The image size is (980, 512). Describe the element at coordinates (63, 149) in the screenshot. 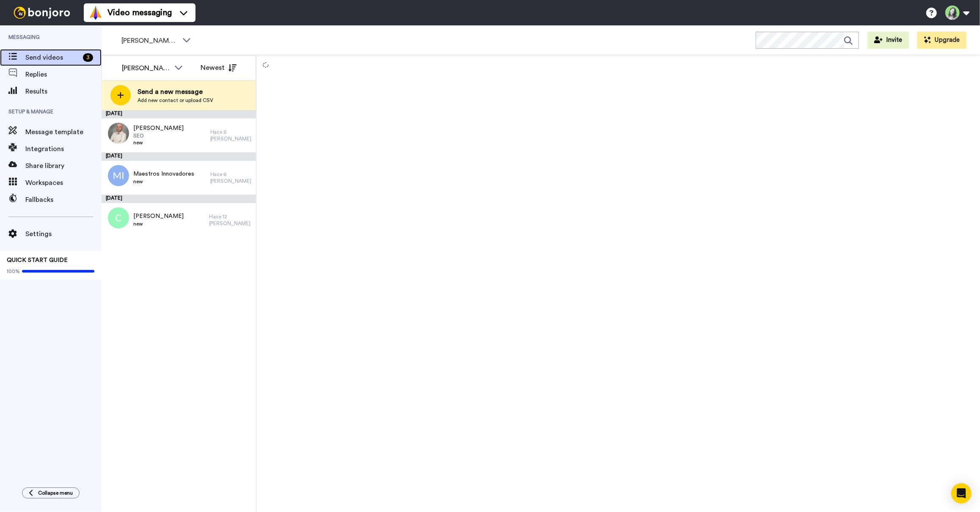

I see `span: Integrations` at that location.